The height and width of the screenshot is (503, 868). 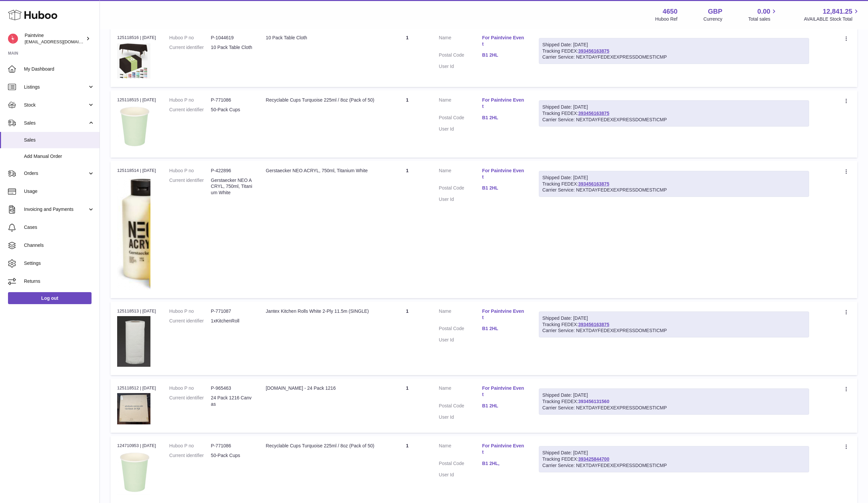 I want to click on div: Jantex Kitchen Rolls White 2-Ply 11.5m (SINGLE), so click(x=321, y=311).